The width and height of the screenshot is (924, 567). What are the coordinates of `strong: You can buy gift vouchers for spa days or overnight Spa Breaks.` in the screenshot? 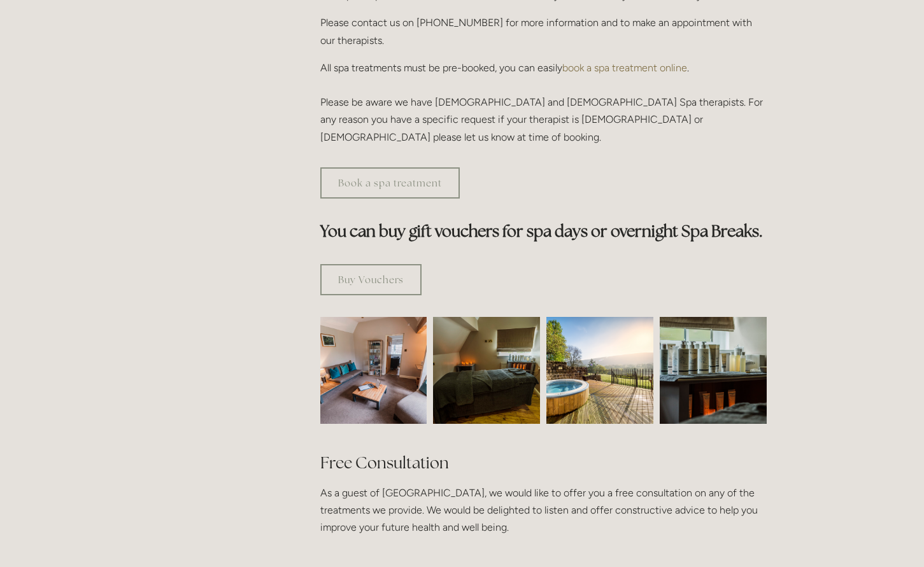 It's located at (541, 231).